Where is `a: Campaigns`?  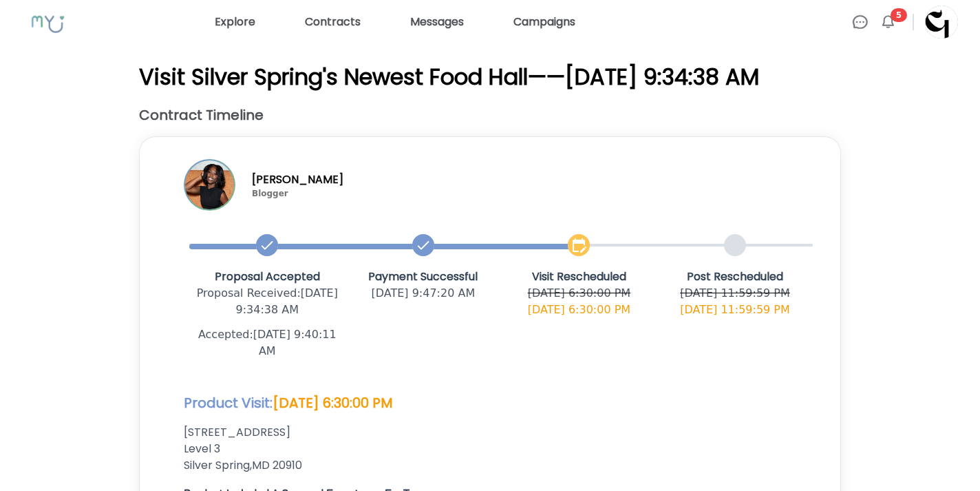
a: Campaigns is located at coordinates (545, 22).